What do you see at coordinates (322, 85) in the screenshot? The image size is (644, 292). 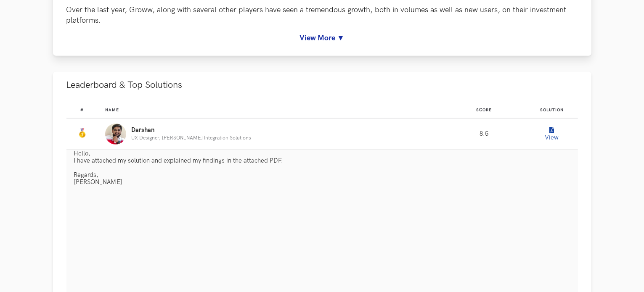 I see `button: Leaderboard & Top Solutions` at bounding box center [322, 85].